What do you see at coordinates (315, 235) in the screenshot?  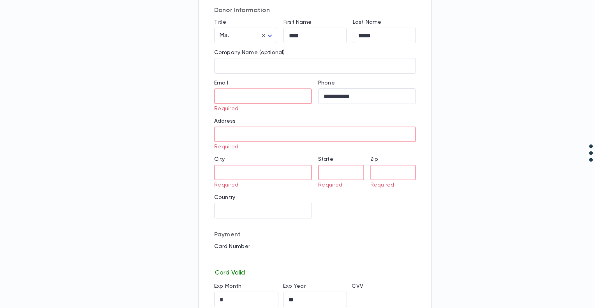 I see `p: Payment` at bounding box center [315, 235].